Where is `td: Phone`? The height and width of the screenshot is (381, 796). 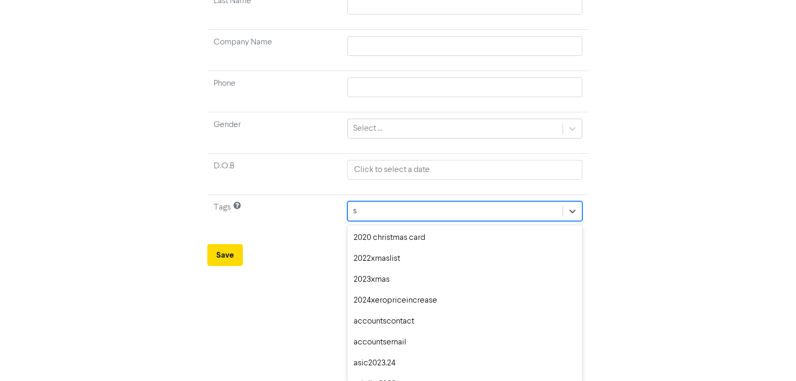
td: Phone is located at coordinates (274, 91).